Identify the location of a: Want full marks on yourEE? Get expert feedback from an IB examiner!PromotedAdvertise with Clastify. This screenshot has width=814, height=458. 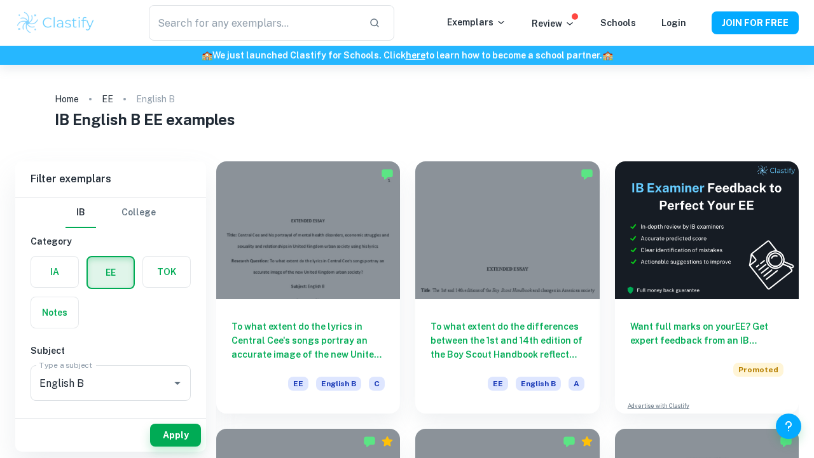
(706, 287).